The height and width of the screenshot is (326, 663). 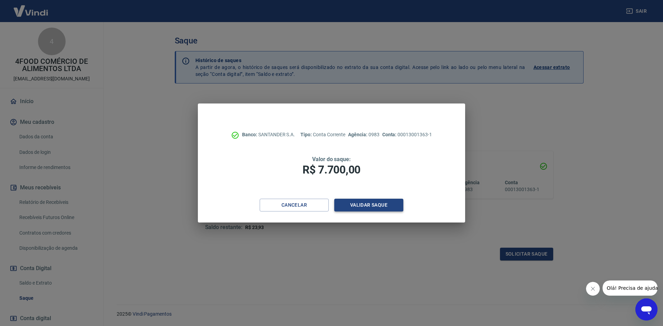 I want to click on span: Agência:, so click(x=358, y=135).